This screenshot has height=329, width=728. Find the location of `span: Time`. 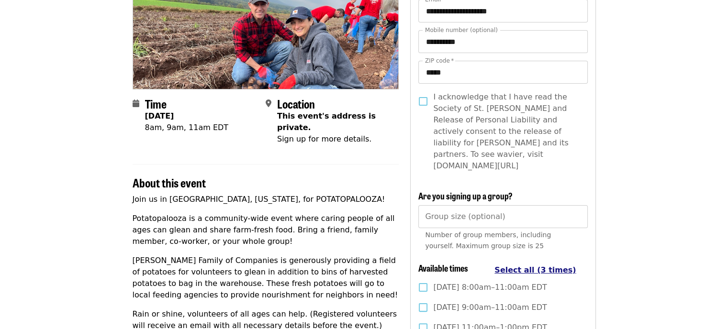

span: Time is located at coordinates (156, 103).